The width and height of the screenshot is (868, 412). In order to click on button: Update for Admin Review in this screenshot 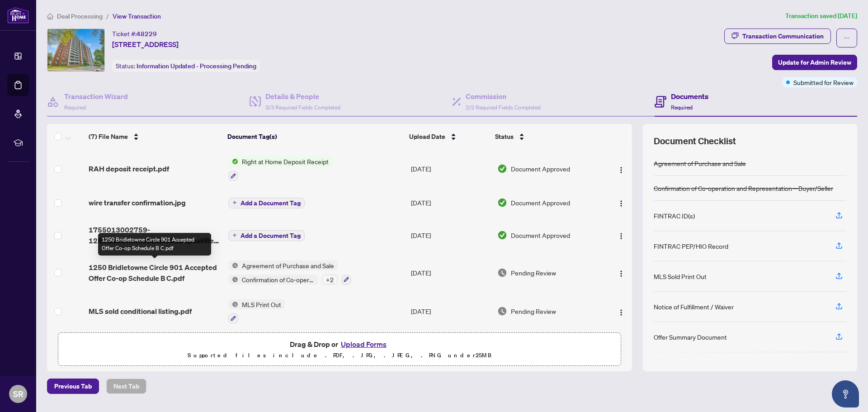, I will do `click(815, 62)`.